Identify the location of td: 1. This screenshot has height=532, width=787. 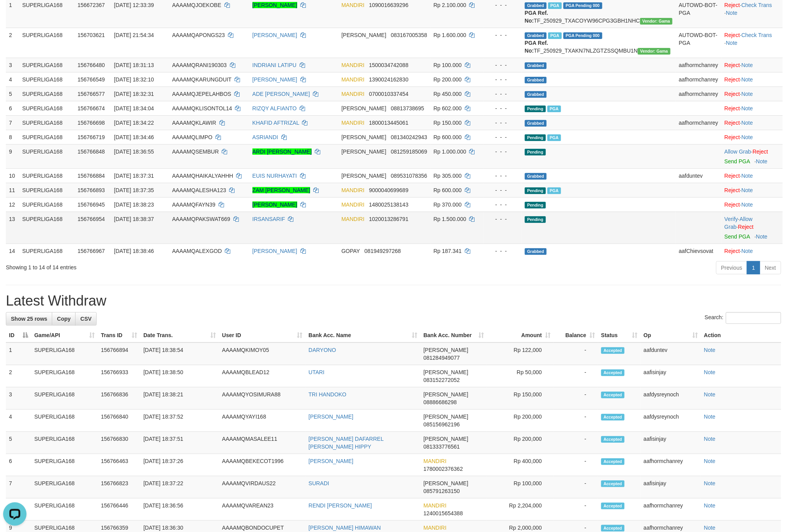
(18, 353).